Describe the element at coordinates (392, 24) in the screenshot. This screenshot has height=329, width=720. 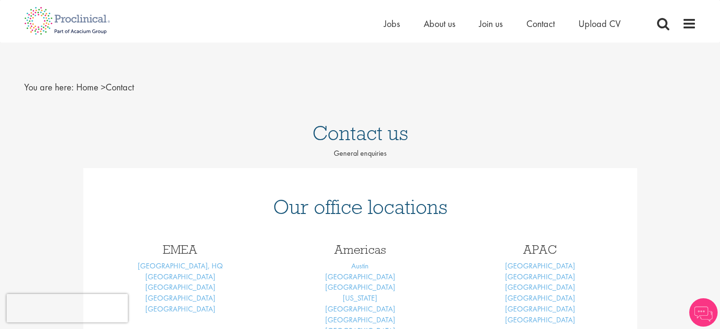
I see `span: Jobs` at that location.